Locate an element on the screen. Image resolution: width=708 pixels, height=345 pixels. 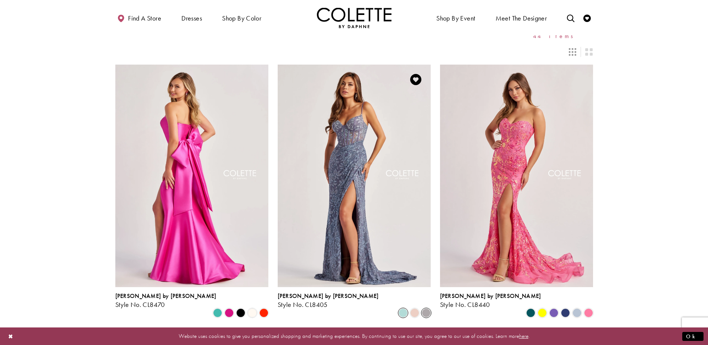
span: Dresses is located at coordinates (191, 18).